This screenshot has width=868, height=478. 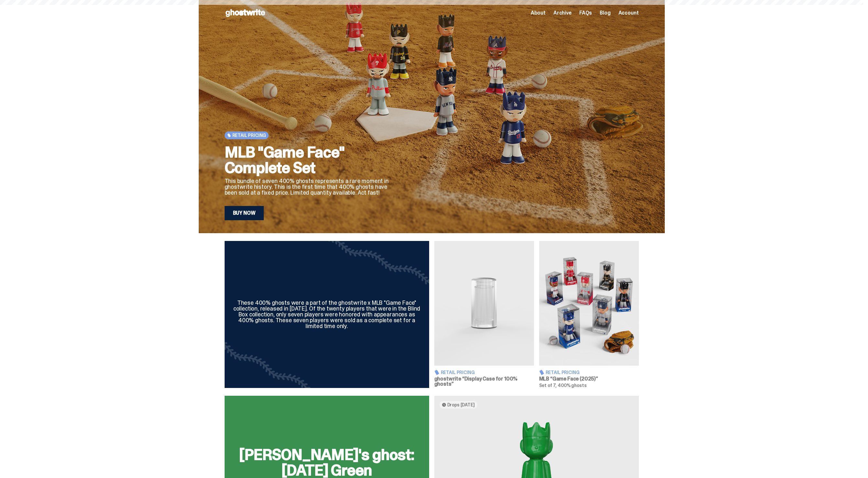 What do you see at coordinates (628, 13) in the screenshot?
I see `span: Account` at bounding box center [628, 13].